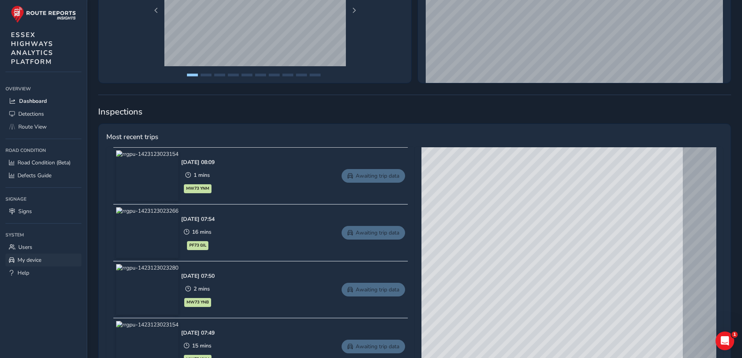 The image size is (742, 358). Describe the element at coordinates (43, 175) in the screenshot. I see `a: Defects Guide` at that location.